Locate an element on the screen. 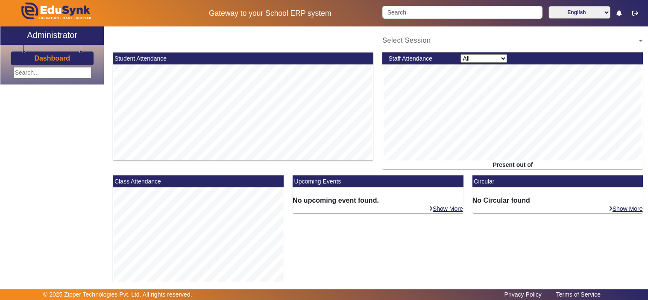 This screenshot has width=648, height=300. input: Search... is located at coordinates (52, 73).